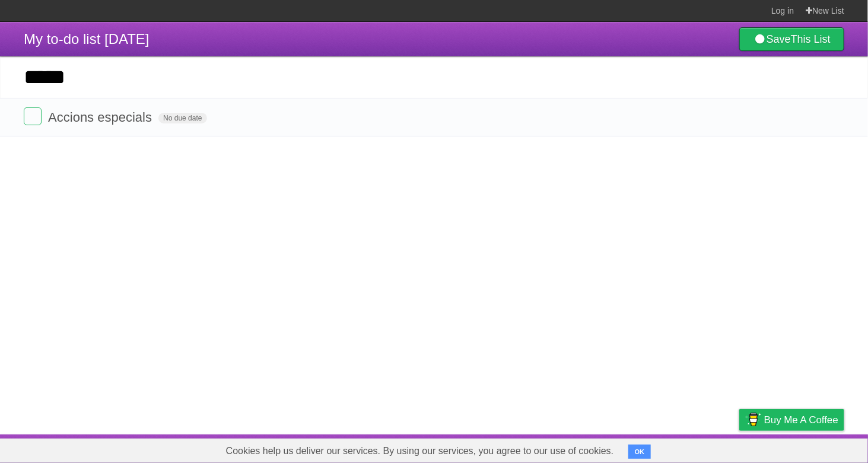 The width and height of the screenshot is (868, 463). What do you see at coordinates (801, 420) in the screenshot?
I see `span: Buy me a coffee` at bounding box center [801, 420].